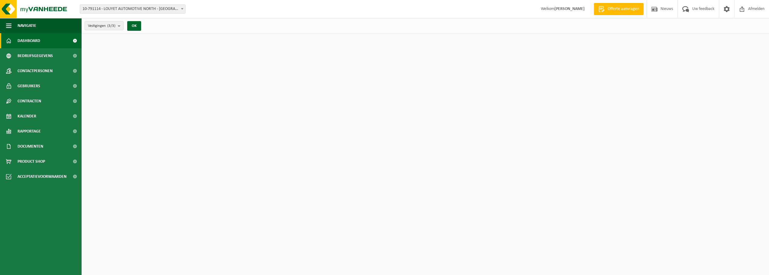  What do you see at coordinates (111, 26) in the screenshot?
I see `count: (3/3)` at bounding box center [111, 26].